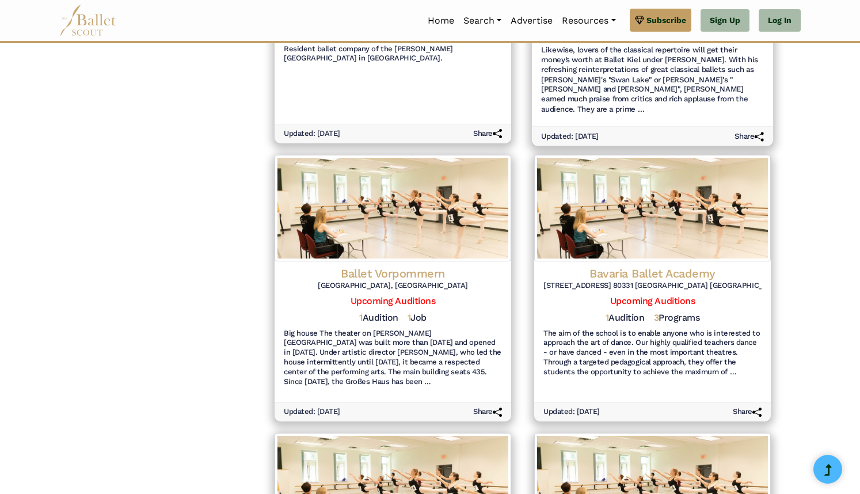  Describe the element at coordinates (780, 21) in the screenshot. I see `a: Log In` at that location.